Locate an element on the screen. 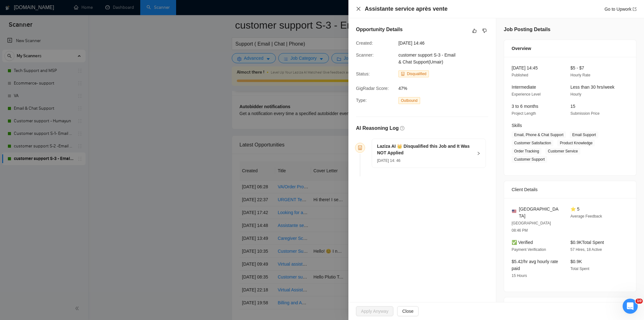  span: 15 is located at coordinates (573, 106).